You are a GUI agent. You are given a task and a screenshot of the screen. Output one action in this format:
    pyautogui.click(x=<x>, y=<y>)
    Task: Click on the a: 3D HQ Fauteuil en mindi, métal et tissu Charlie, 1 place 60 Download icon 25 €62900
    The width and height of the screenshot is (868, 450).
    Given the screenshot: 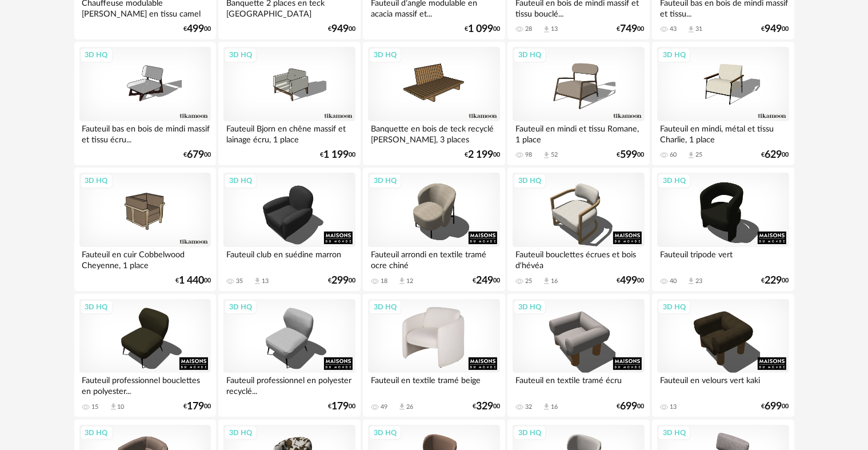 What is the action you would take?
    pyautogui.click(x=723, y=103)
    